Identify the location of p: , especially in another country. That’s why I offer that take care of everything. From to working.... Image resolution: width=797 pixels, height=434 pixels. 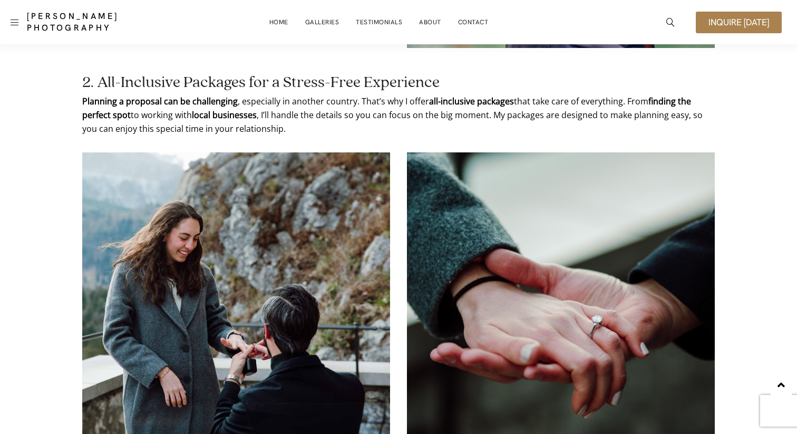
(398, 115).